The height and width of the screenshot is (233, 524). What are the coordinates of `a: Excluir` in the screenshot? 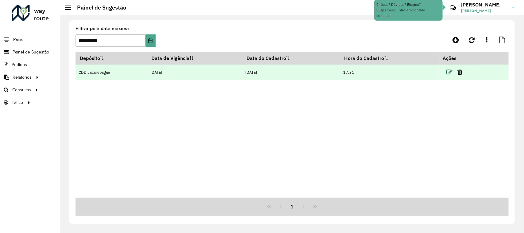 It's located at (460, 72).